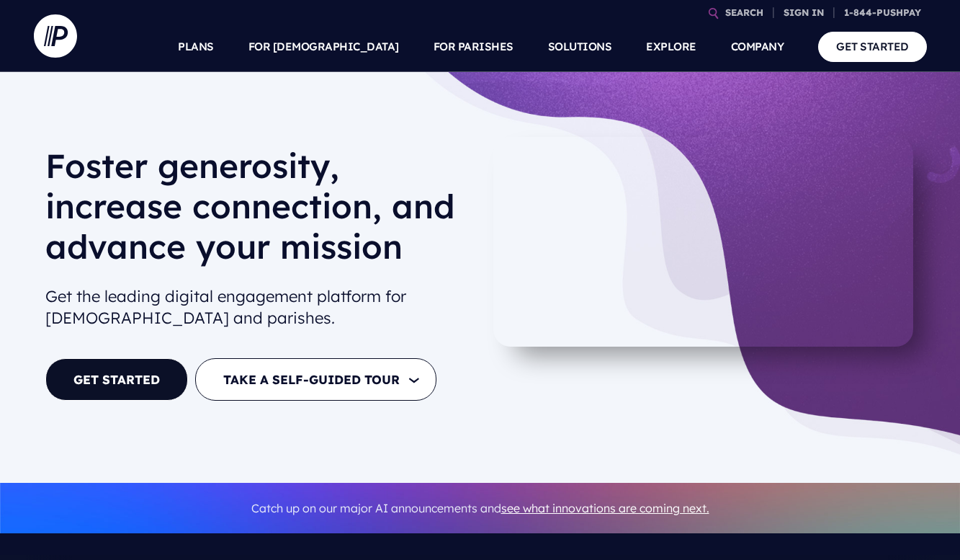 The height and width of the screenshot is (560, 960). I want to click on button: TAKE A SELF-GUIDED TOUR, so click(316, 379).